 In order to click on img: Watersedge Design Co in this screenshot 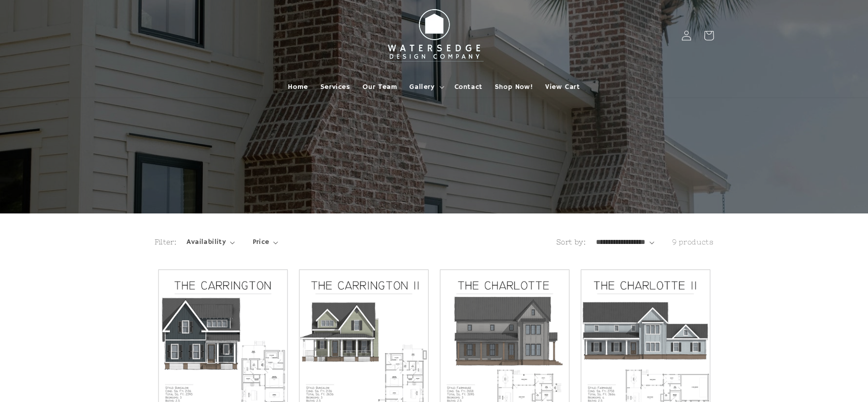, I will do `click(434, 35)`.